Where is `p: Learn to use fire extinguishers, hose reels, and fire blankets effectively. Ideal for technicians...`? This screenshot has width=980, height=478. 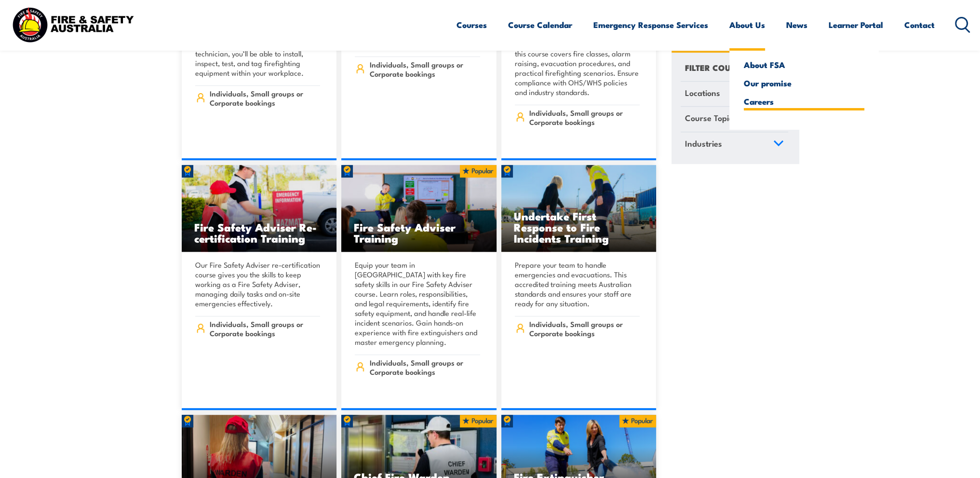 p: Learn to use fire extinguishers, hose reels, and fire blankets effectively. Ideal for technicians... is located at coordinates (577, 54).